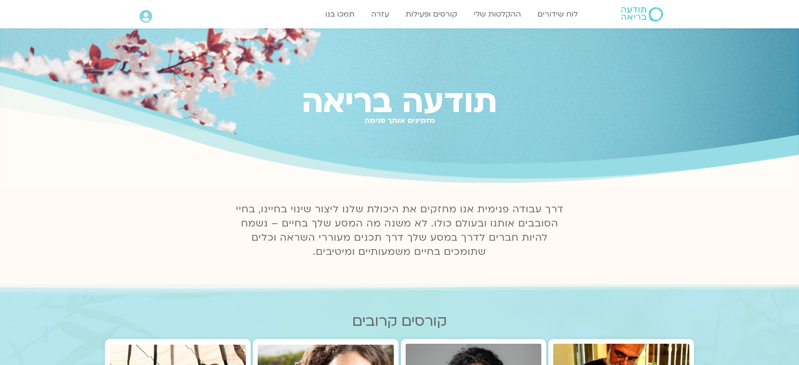 The image size is (799, 365). Describe the element at coordinates (400, 321) in the screenshot. I see `h2: קורסים קרובים` at that location.